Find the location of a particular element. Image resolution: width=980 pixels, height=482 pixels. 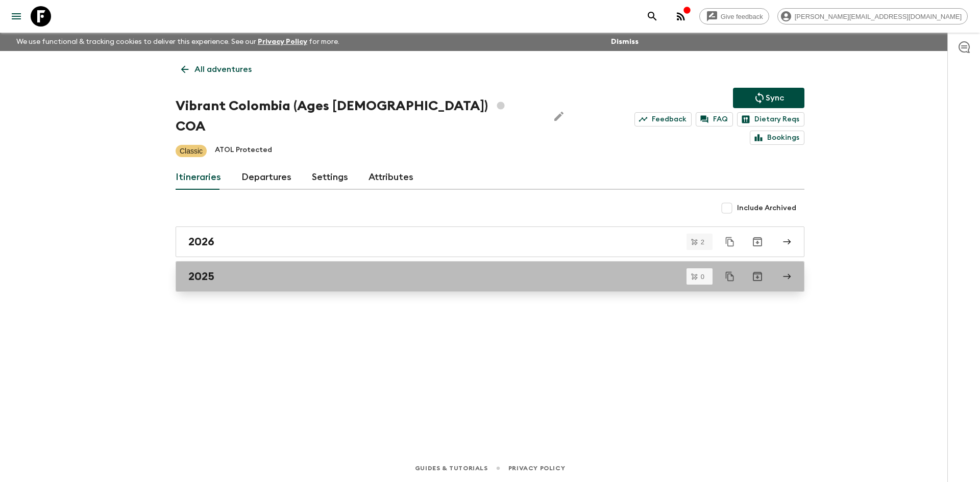

a: Guides & Tutorials is located at coordinates (451, 468).